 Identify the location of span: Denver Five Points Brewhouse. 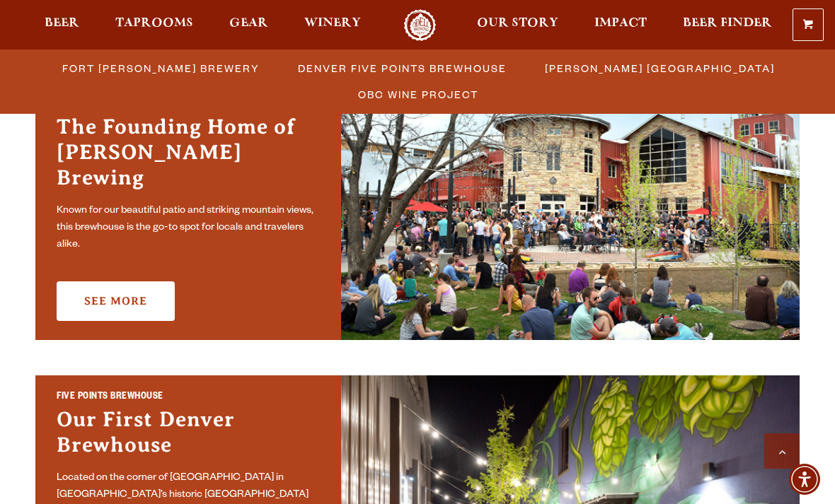
(402, 68).